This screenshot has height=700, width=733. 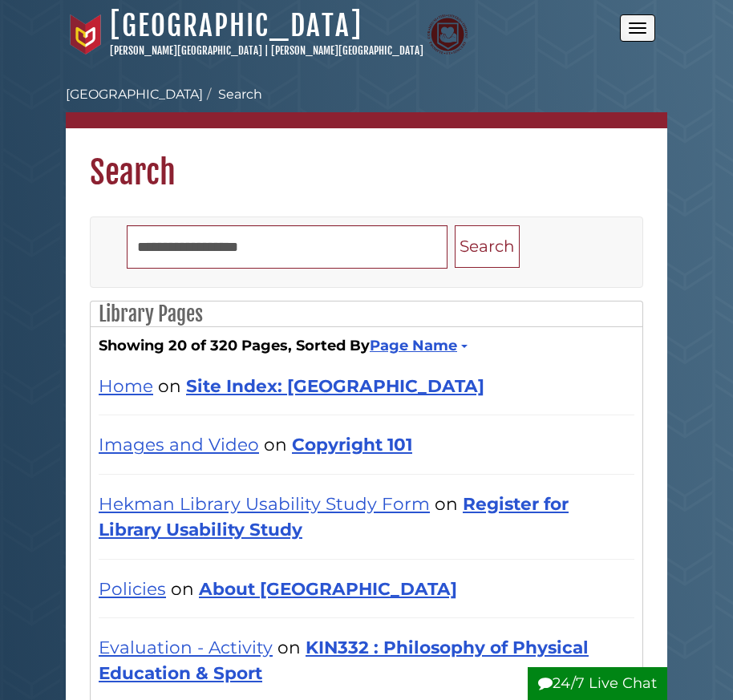 What do you see at coordinates (264, 504) in the screenshot?
I see `a: Hekman Library Usability Study Form` at bounding box center [264, 504].